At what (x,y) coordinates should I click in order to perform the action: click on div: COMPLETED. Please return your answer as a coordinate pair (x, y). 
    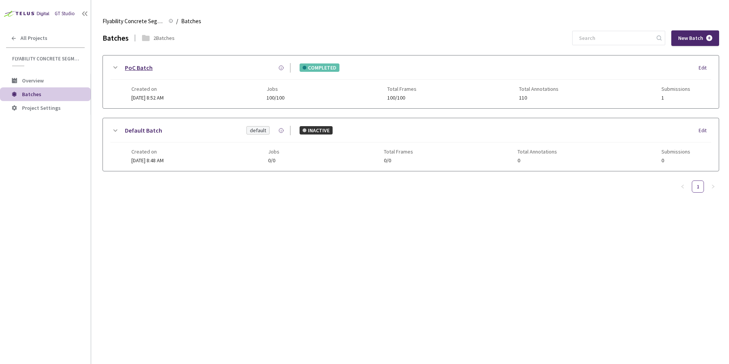
    Looking at the image, I should click on (320, 68).